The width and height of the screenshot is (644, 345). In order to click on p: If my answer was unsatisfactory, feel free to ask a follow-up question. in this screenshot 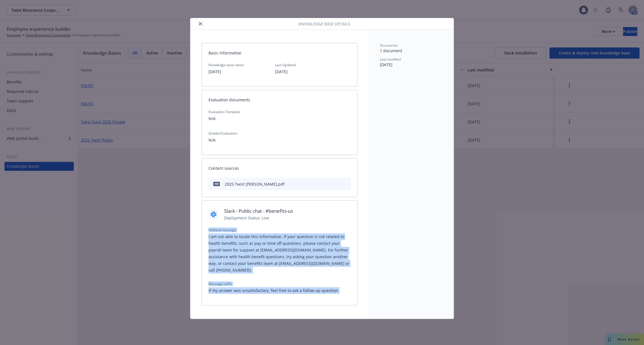, I will do `click(279, 291)`.